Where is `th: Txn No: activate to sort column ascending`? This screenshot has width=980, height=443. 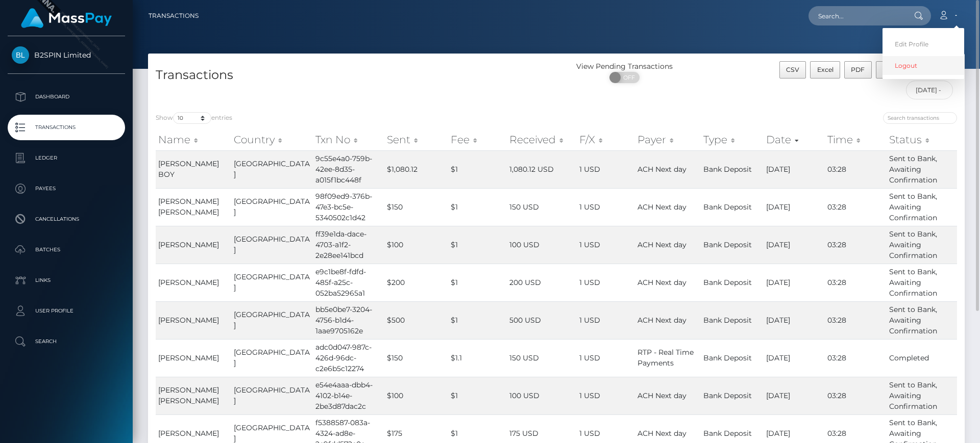
th: Txn No: activate to sort column ascending is located at coordinates (349, 140).